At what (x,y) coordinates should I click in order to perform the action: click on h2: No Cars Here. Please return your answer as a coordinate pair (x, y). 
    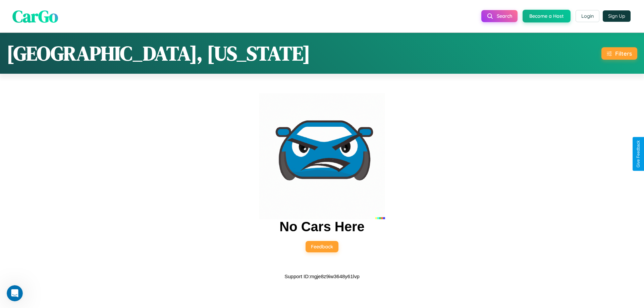
    Looking at the image, I should click on (322, 227).